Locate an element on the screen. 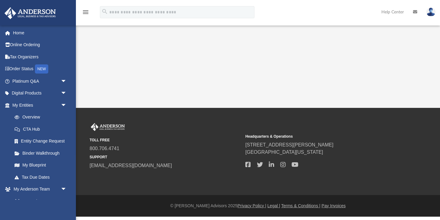  a: Pay Invoices is located at coordinates (333, 205).